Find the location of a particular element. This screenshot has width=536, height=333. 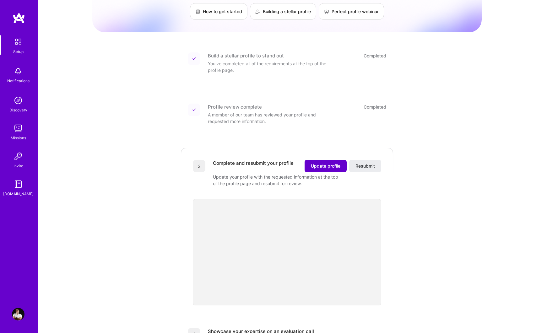

img: Building a stellar profile is located at coordinates (258, 12).